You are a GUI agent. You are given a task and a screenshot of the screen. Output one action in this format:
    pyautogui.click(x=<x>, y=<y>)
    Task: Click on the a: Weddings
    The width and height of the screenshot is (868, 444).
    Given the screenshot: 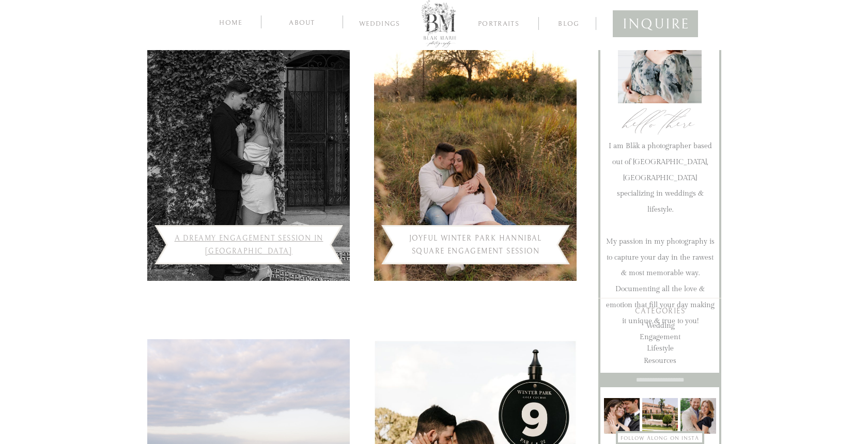 What is the action you would take?
    pyautogui.click(x=379, y=25)
    